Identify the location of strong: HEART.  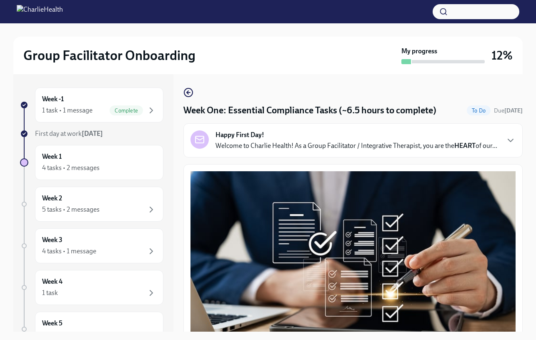
(465, 146).